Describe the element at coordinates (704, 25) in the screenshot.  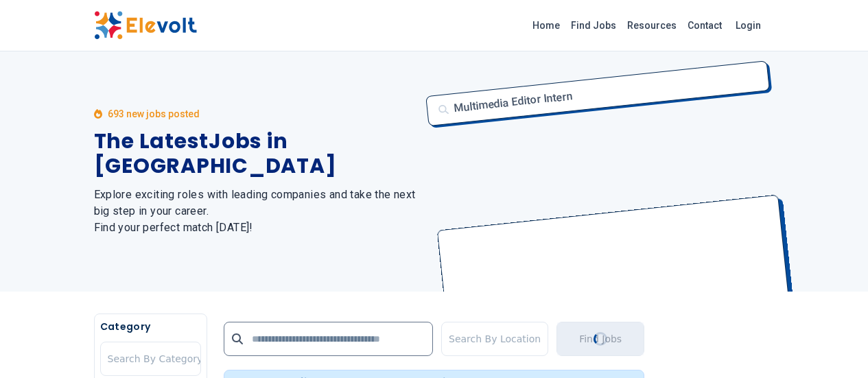
I see `a: Contact` at that location.